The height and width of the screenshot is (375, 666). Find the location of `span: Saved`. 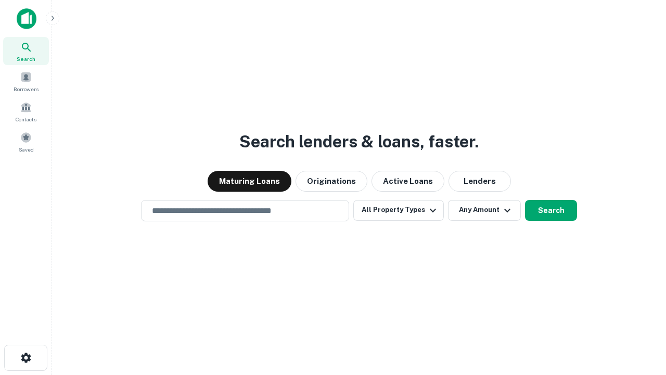

span: Saved is located at coordinates (26, 149).